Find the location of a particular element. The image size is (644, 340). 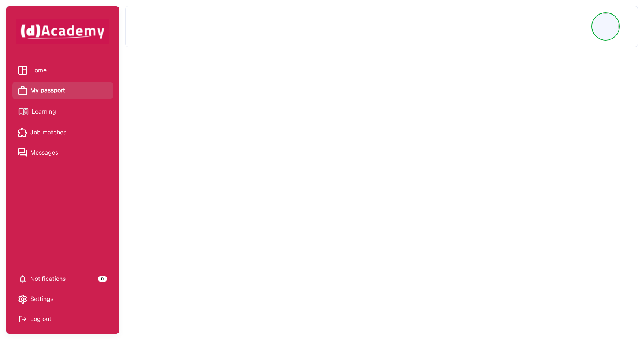

img: Learning icon is located at coordinates (23, 111).